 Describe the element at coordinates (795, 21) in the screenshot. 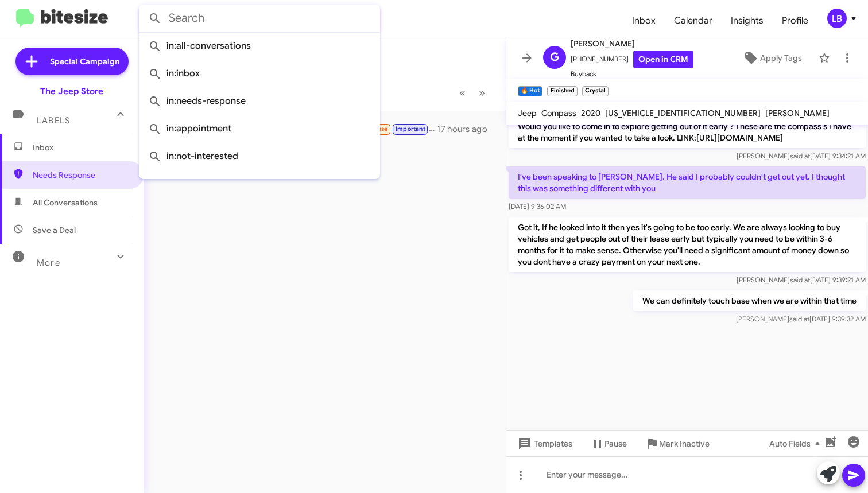

I see `span: Profile` at that location.